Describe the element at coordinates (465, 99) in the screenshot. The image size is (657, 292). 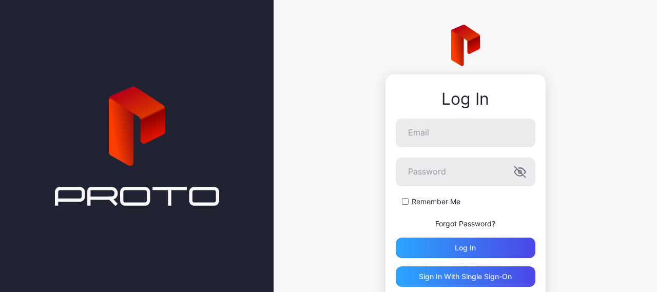
I see `div: Log In` at that location.